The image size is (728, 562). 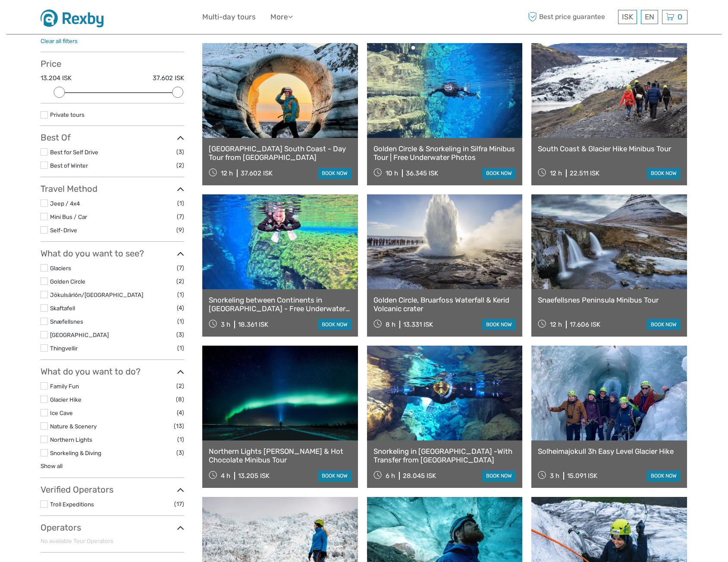 What do you see at coordinates (64, 348) in the screenshot?
I see `a: Thingvellir` at bounding box center [64, 348].